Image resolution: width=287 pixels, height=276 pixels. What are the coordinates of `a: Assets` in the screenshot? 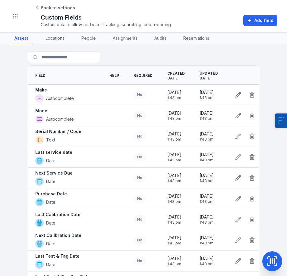 It's located at (21, 39).